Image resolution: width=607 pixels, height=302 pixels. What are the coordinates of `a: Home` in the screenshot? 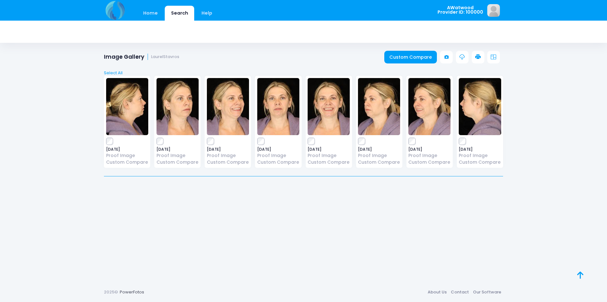 It's located at (150, 13).